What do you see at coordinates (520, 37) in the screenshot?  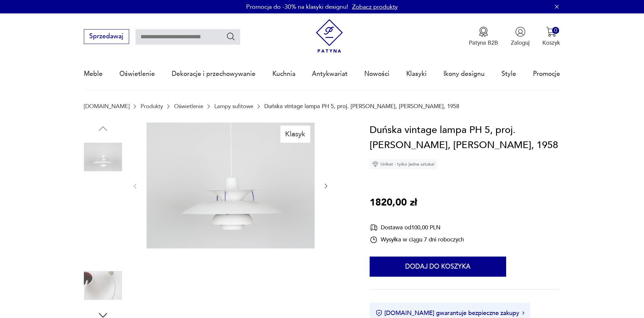 I see `button: Zaloguj` at bounding box center [520, 37].